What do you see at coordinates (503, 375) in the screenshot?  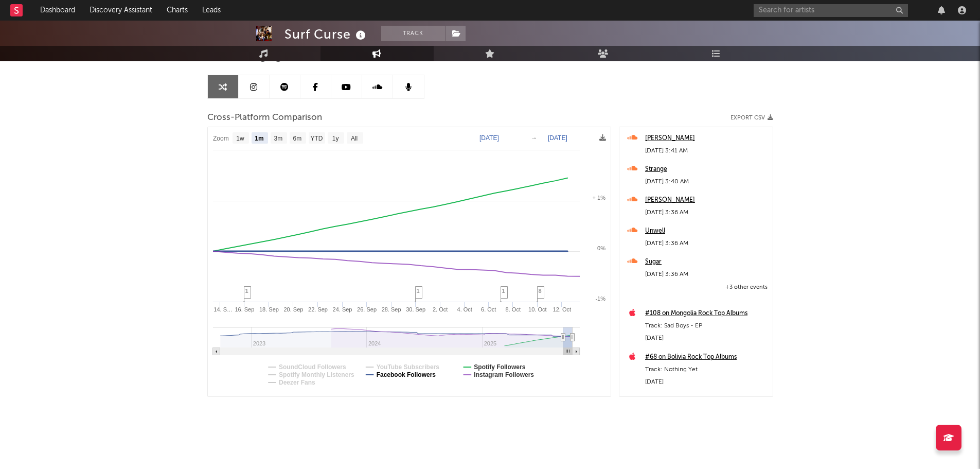 I see `text: Instagram Followers` at bounding box center [503, 375].